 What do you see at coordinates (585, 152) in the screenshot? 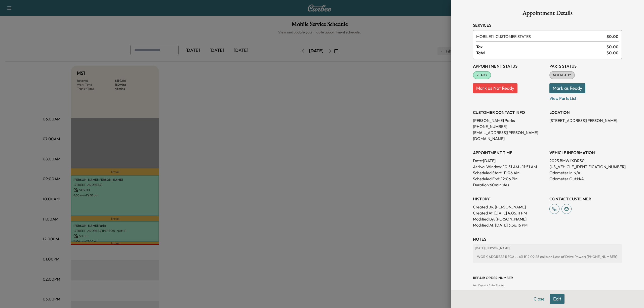
I see `h3: VEHICLE INFORMATION` at bounding box center [585, 152].